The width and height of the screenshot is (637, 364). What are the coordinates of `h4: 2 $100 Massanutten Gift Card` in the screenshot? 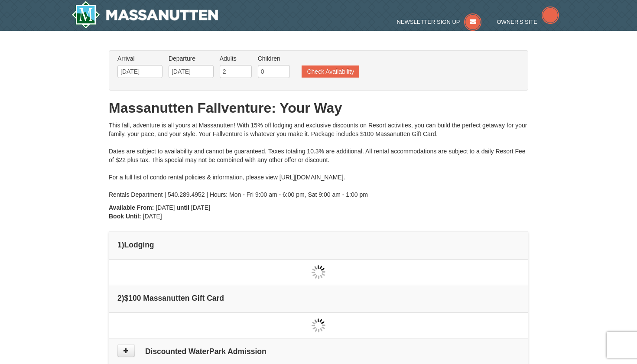 It's located at (318, 298).